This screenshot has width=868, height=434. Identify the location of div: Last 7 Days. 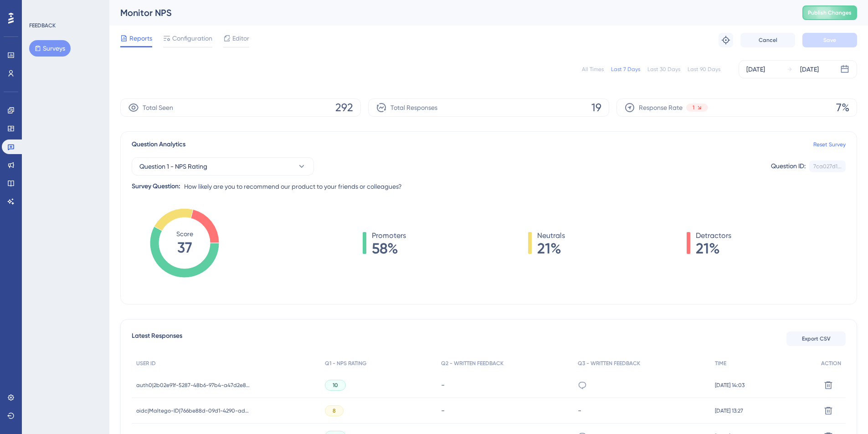
(626, 70).